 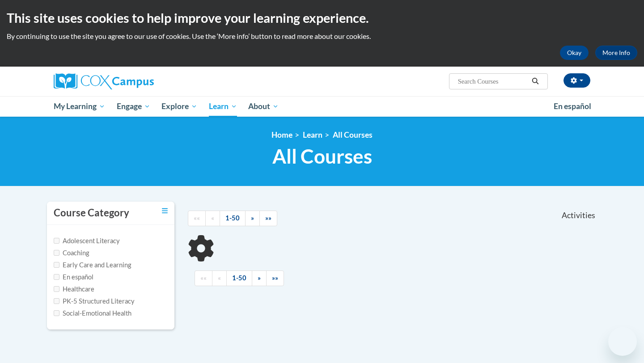 I want to click on h3: Course Category, so click(x=92, y=213).